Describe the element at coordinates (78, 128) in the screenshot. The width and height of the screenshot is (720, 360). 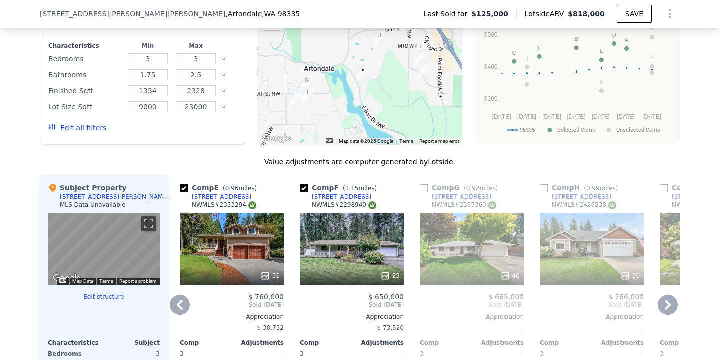
I see `button: Edit all filters` at that location.